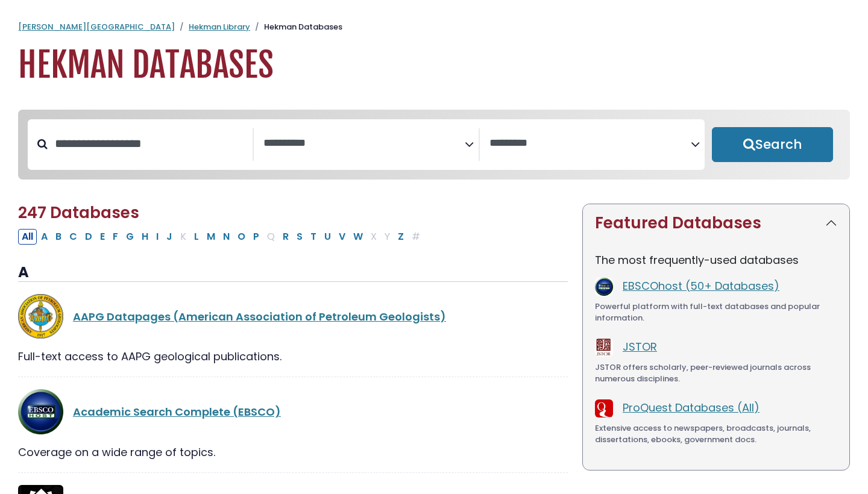  I want to click on li: Hekman Databases, so click(296, 27).